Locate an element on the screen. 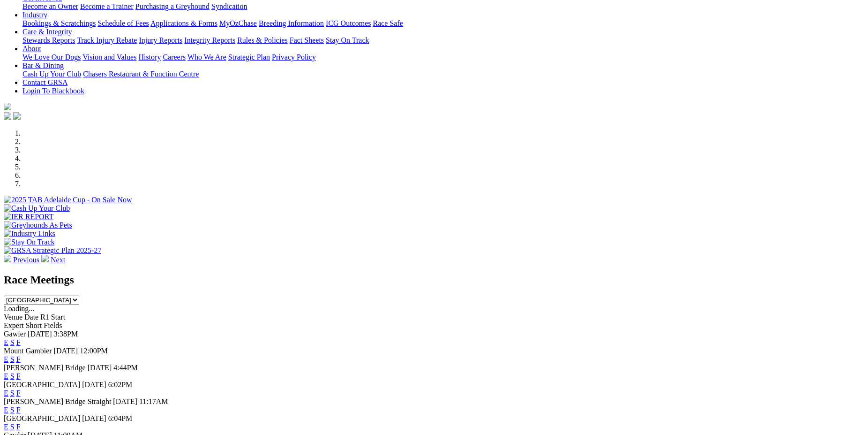  span: 4:44PM is located at coordinates (126, 367).